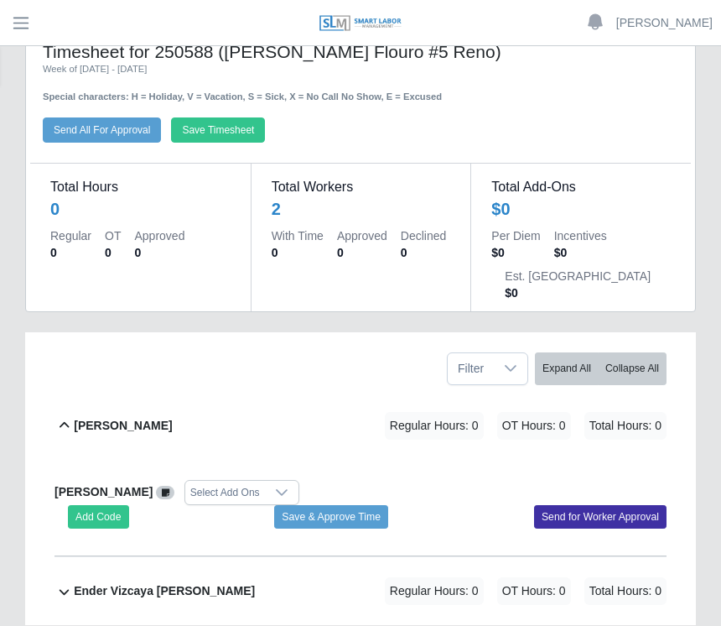  I want to click on div: $0, so click(581, 209).